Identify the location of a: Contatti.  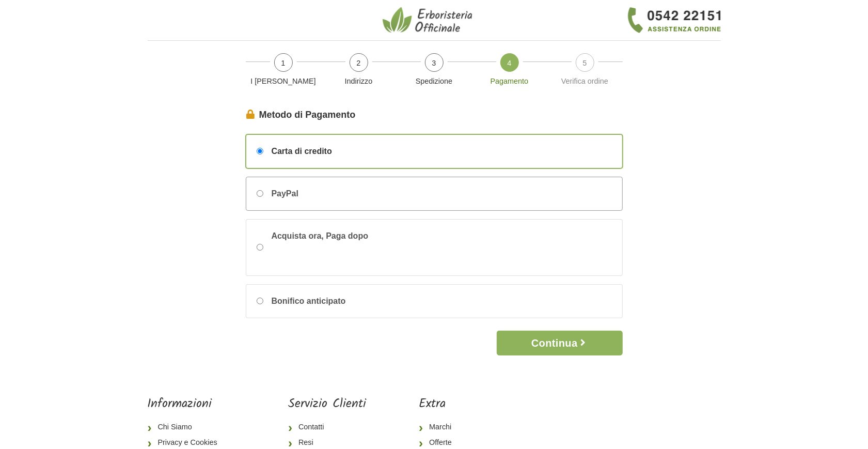
(327, 427).